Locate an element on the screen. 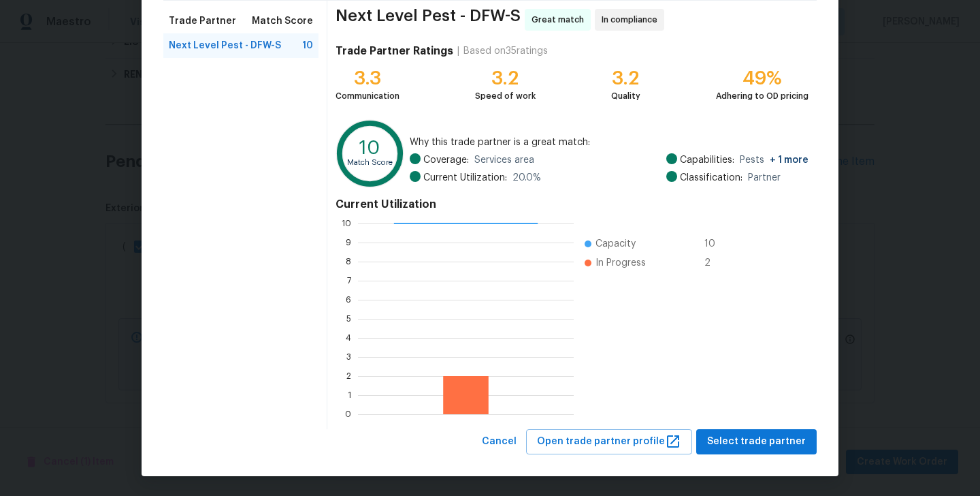 The image size is (980, 496). h4: Trade Partner Ratings is located at coordinates (395, 51).